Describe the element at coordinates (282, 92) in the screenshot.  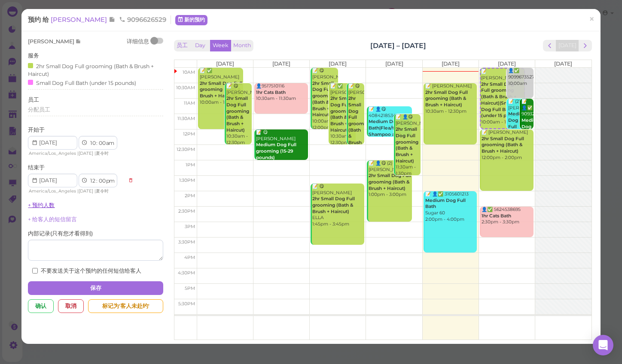
I see `div: 👤9517510116 10:30am - 11:30am` at that location.